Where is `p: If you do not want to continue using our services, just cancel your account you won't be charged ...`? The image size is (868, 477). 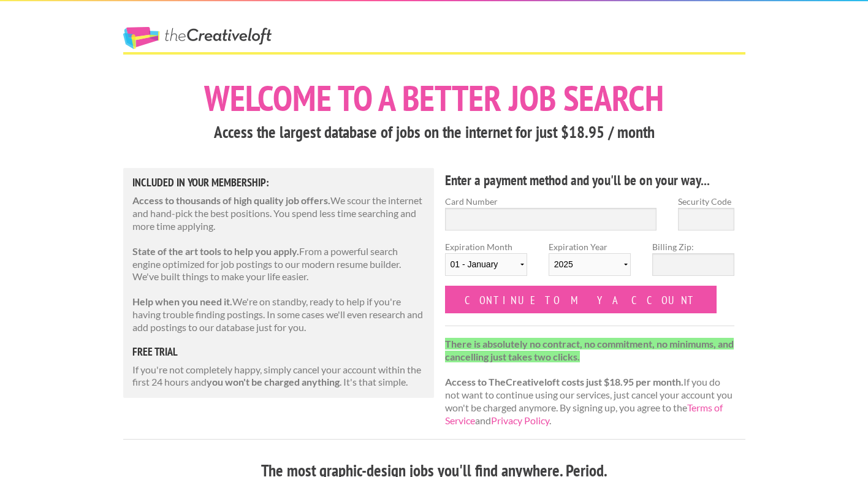 p: If you do not want to continue using our services, just cancel your account you won't be charged ... is located at coordinates (590, 382).